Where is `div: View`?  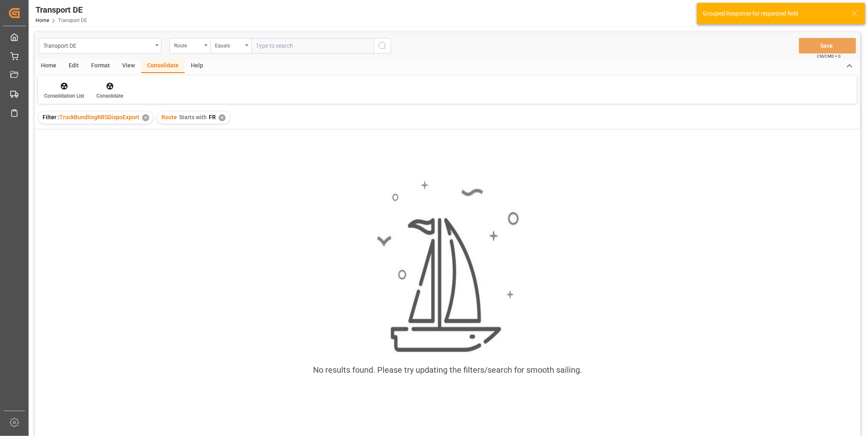
div: View is located at coordinates (128, 66).